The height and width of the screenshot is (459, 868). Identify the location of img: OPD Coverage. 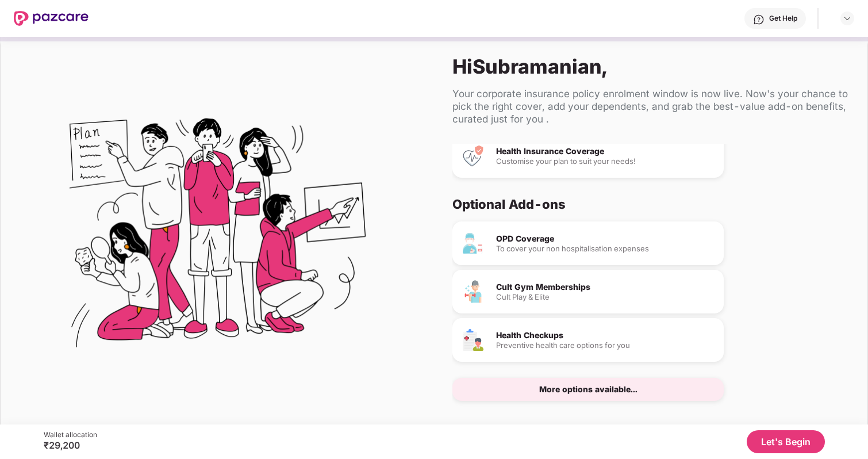
(473, 243).